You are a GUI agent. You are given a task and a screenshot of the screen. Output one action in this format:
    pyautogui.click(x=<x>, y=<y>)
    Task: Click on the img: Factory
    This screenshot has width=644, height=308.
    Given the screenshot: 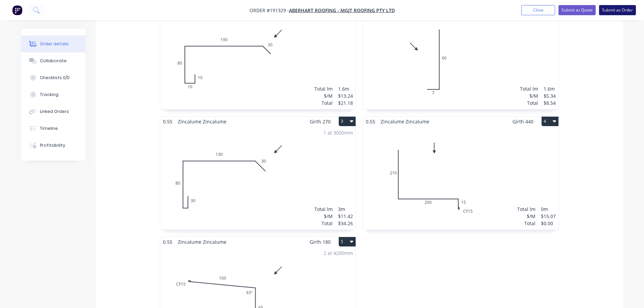 What is the action you would take?
    pyautogui.click(x=17, y=10)
    